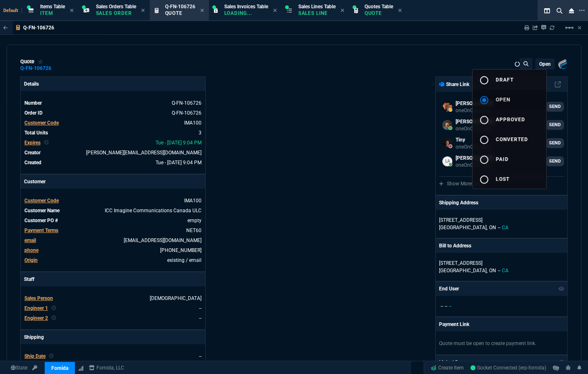 The image size is (588, 374). I want to click on span: converted, so click(512, 139).